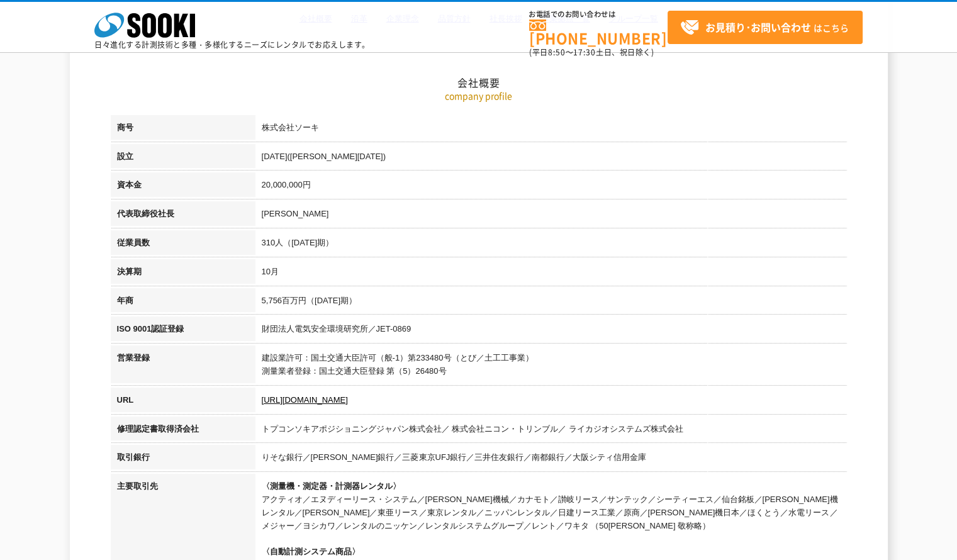 Image resolution: width=957 pixels, height=560 pixels. I want to click on th: 決算期, so click(183, 274).